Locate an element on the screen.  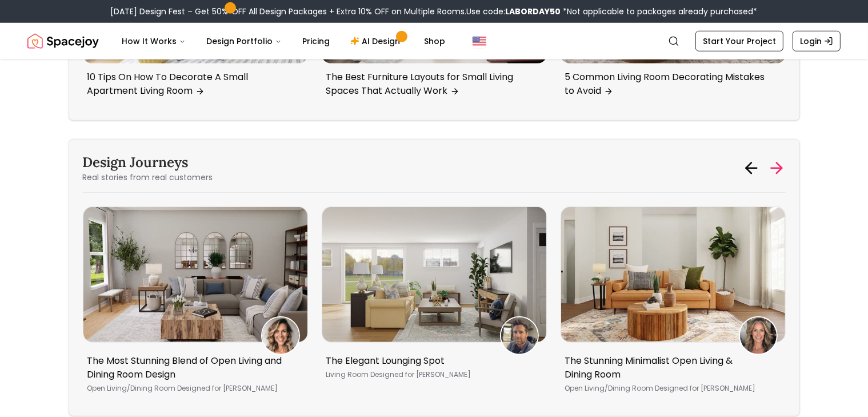
img: Spacejoy Logo is located at coordinates (63, 41).